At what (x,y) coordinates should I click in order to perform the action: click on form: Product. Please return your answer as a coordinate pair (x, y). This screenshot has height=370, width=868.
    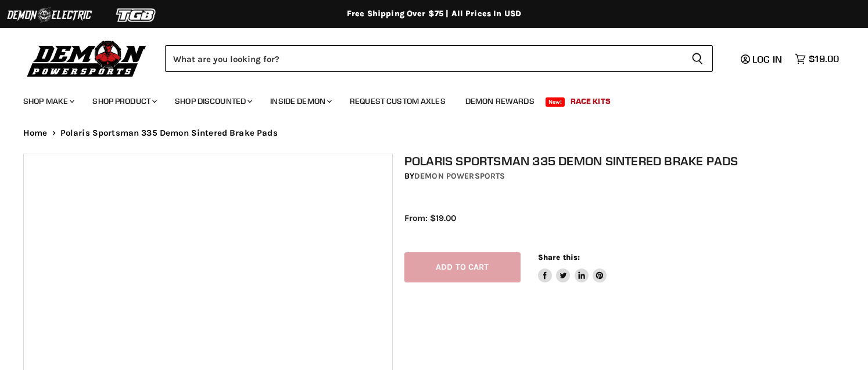
    Looking at the image, I should click on (439, 59).